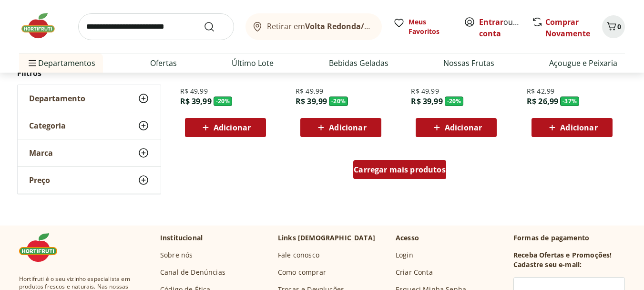 The width and height of the screenshot is (644, 290). Describe the element at coordinates (540, 91) in the screenshot. I see `span: R$ 42,99` at that location.